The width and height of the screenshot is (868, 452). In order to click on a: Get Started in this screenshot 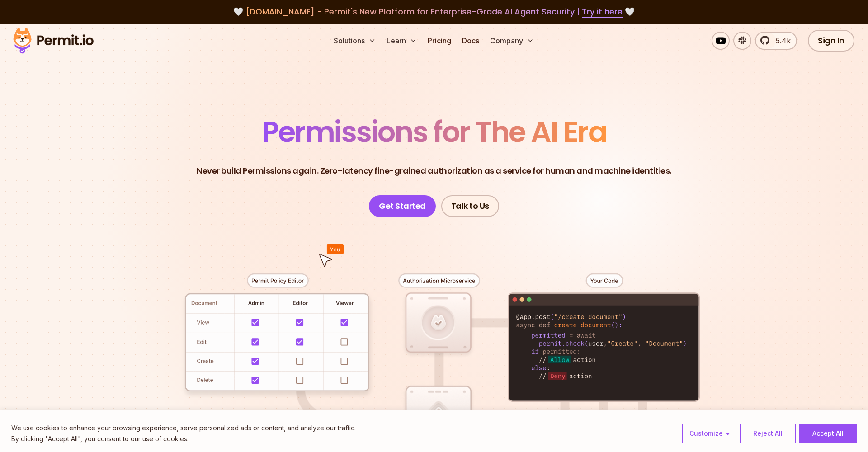, I will do `click(402, 206)`.